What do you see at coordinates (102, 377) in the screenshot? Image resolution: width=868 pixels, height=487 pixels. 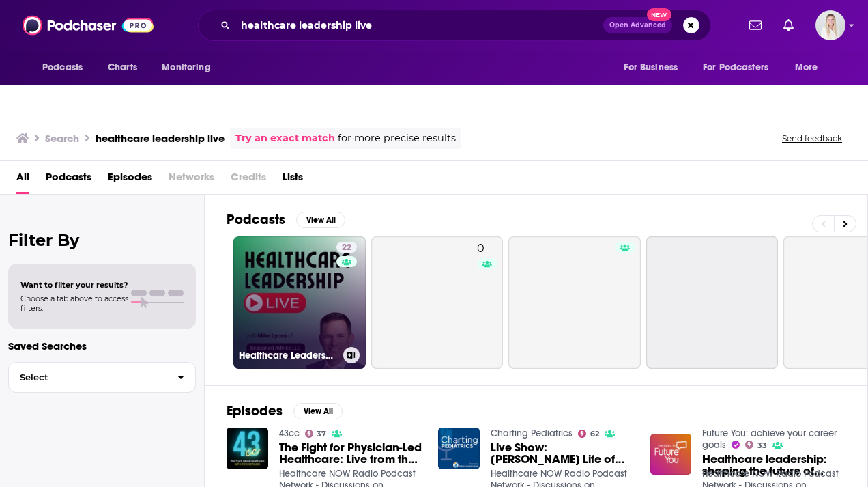 I see `button: Select` at bounding box center [102, 377].